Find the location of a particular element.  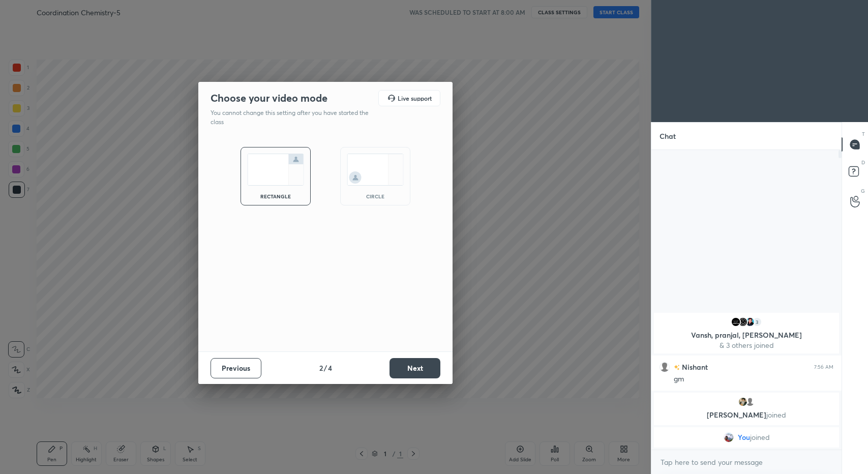

h5: Live support is located at coordinates (415, 98).